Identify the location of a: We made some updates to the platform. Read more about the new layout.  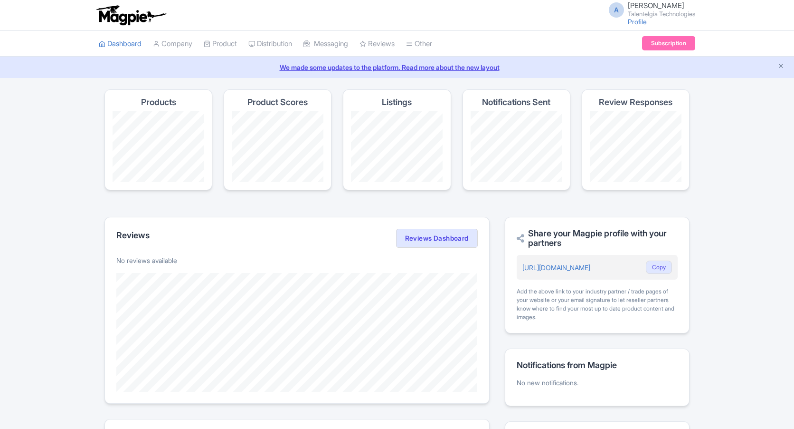
(397, 67).